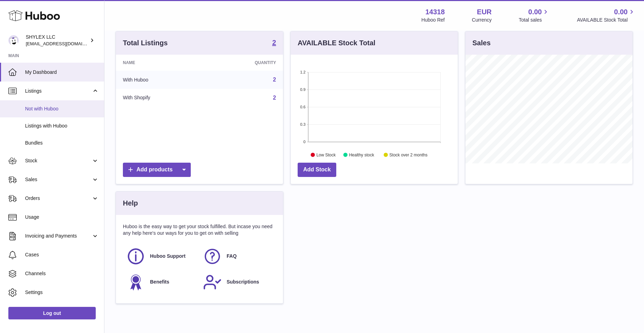 This screenshot has width=644, height=333. I want to click on p: Huboo is the easy way to get your stock fulfilled. But incase you need any help here's our ways f..., so click(199, 229).